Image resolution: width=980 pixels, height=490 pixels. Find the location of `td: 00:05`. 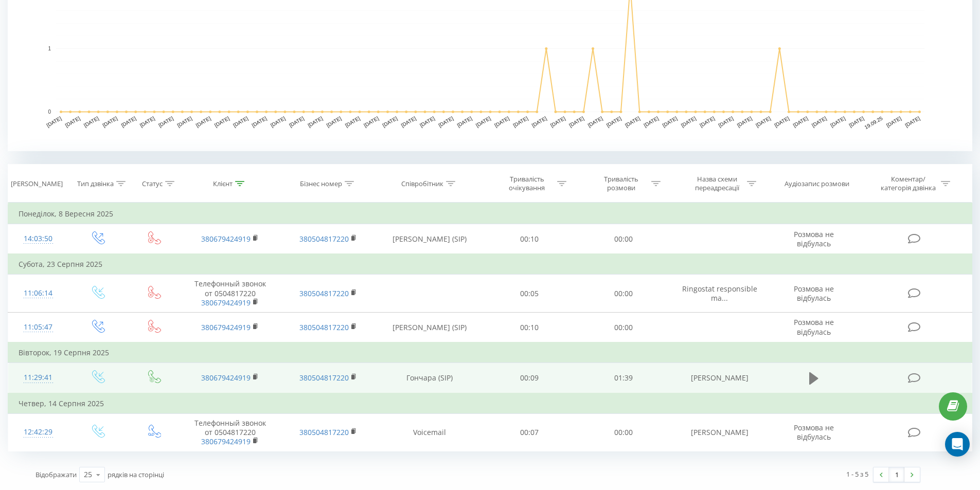

td: 00:05 is located at coordinates (529, 294).